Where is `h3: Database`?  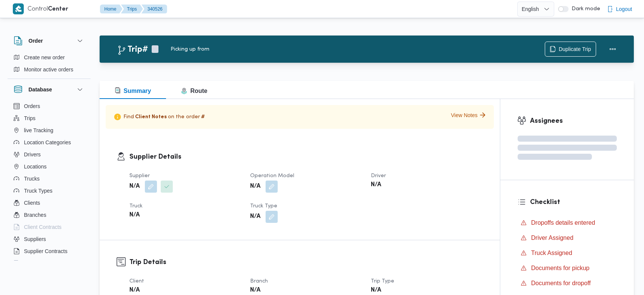
h3: Database is located at coordinates (41, 89).